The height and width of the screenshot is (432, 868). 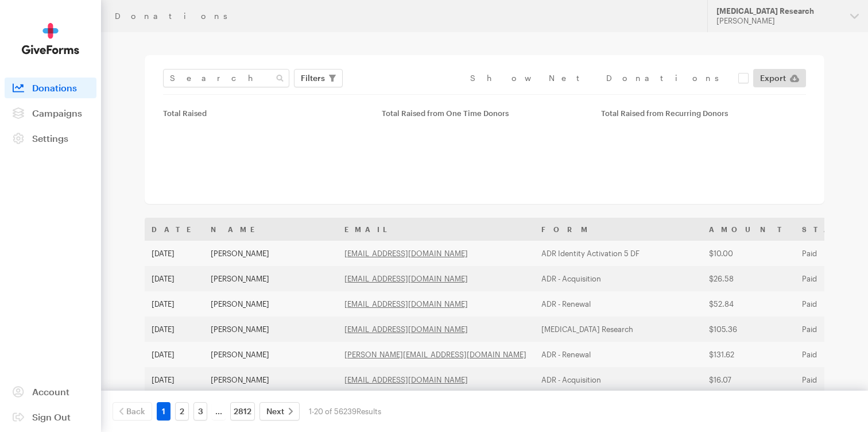 I want to click on span: Donations, so click(x=54, y=88).